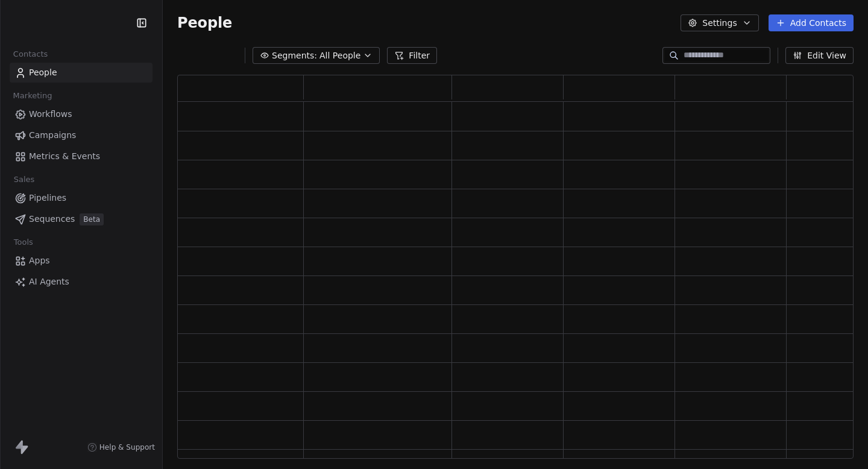  I want to click on a: People, so click(81, 72).